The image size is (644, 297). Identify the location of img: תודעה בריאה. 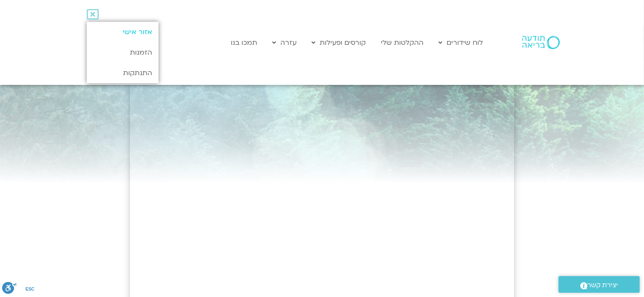
(541, 42).